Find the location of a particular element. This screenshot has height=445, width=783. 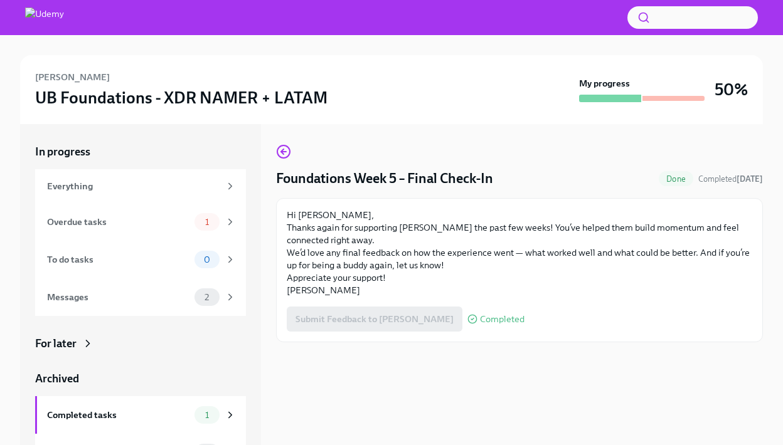

h3: 50% is located at coordinates (731, 90).